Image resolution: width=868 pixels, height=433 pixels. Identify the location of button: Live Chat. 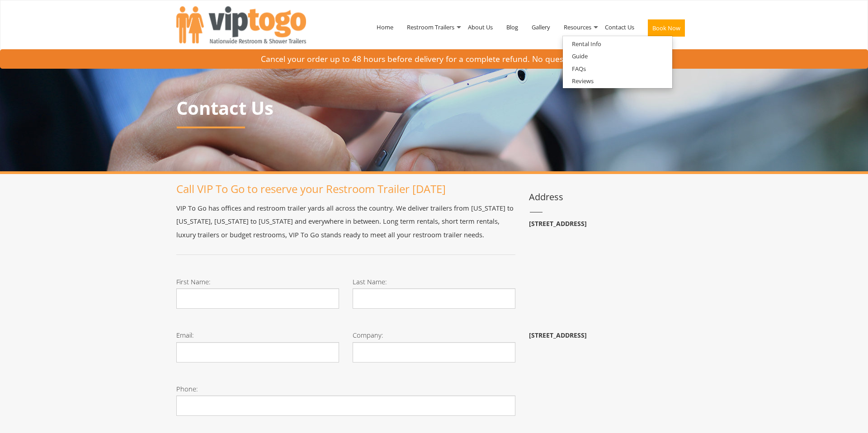
(850, 415).